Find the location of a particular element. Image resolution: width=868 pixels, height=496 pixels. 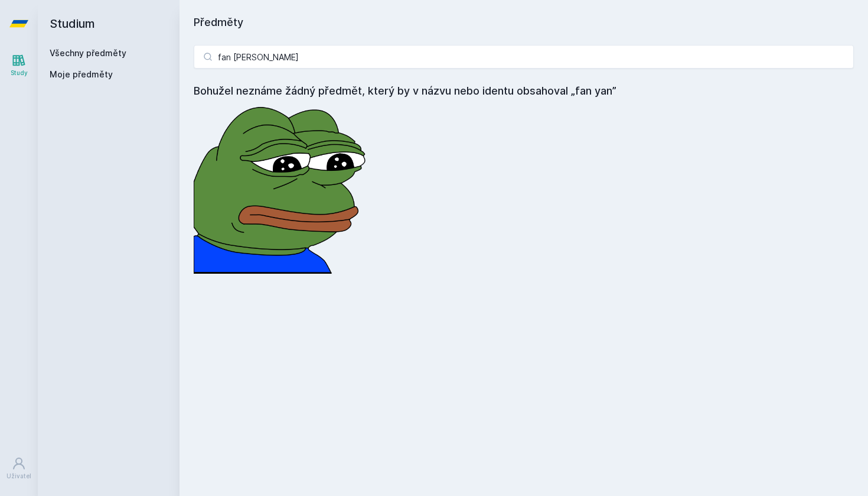

input: Název nebo ident předmětu… is located at coordinates (524, 57).